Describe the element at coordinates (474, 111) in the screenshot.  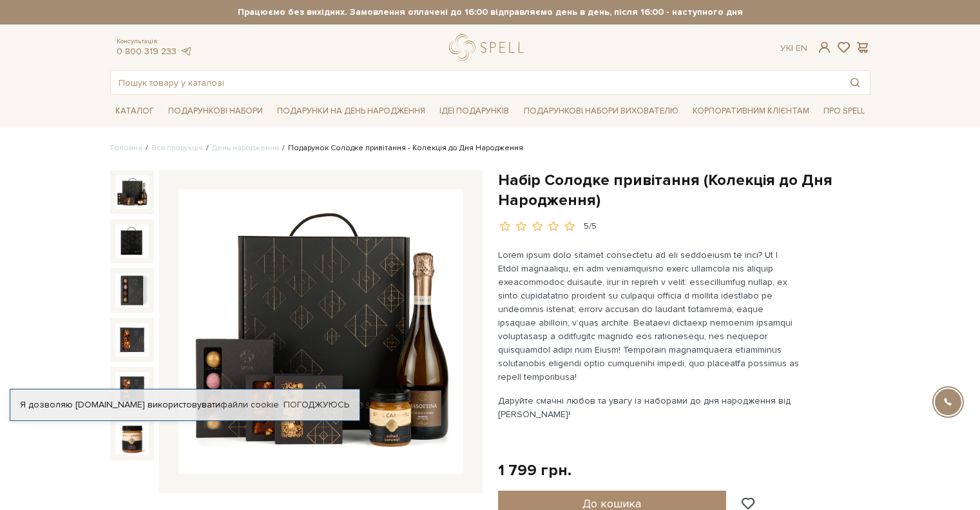
I see `a: Ідеї подарунків` at that location.